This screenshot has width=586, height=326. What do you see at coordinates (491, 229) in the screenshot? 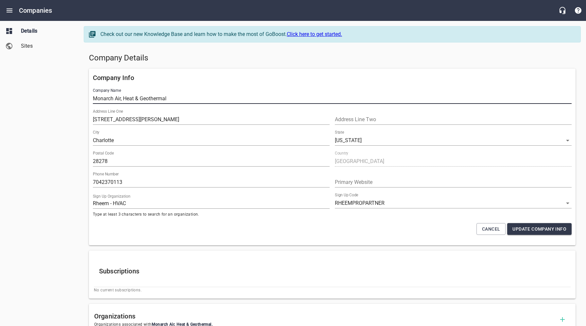
I see `span: Cancel` at bounding box center [491, 229].